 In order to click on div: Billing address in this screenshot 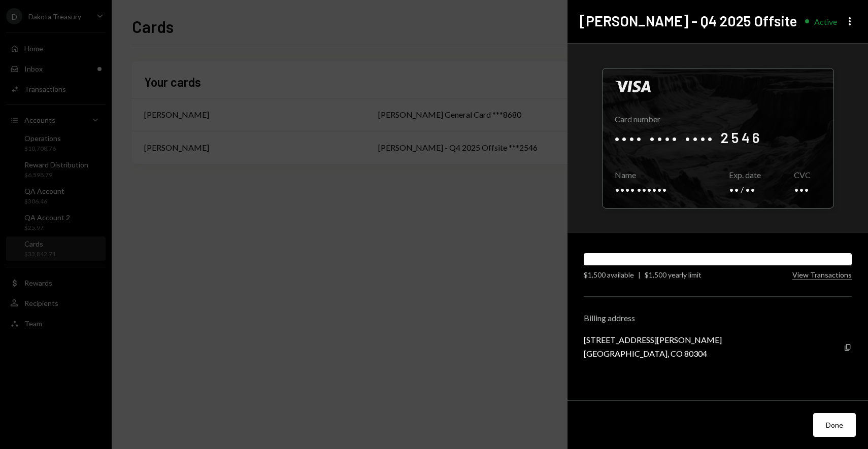, I will do `click(717, 318)`.